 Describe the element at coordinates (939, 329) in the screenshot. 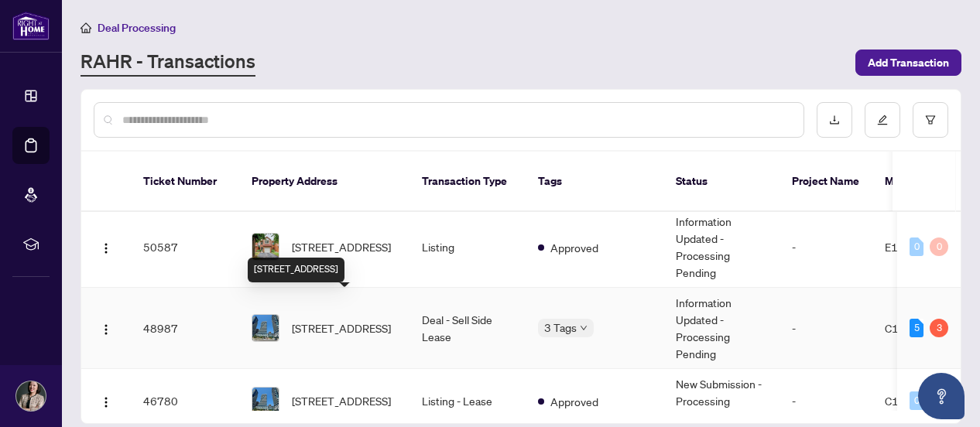

I see `div: 3` at that location.